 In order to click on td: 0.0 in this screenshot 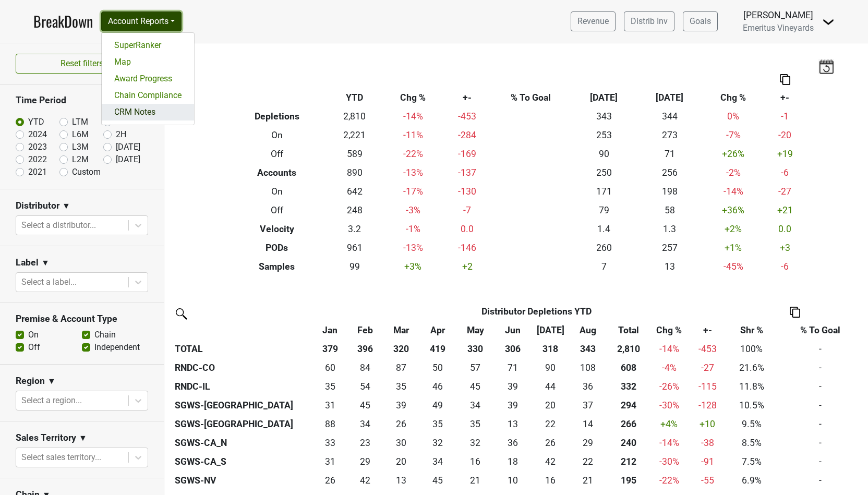, I will do `click(467, 229)`.